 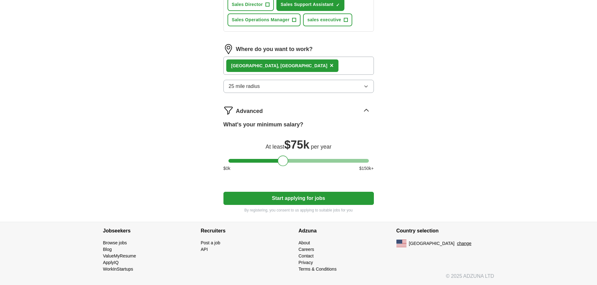 What do you see at coordinates (261, 20) in the screenshot?
I see `span: Sales Operations Manager` at bounding box center [261, 20].